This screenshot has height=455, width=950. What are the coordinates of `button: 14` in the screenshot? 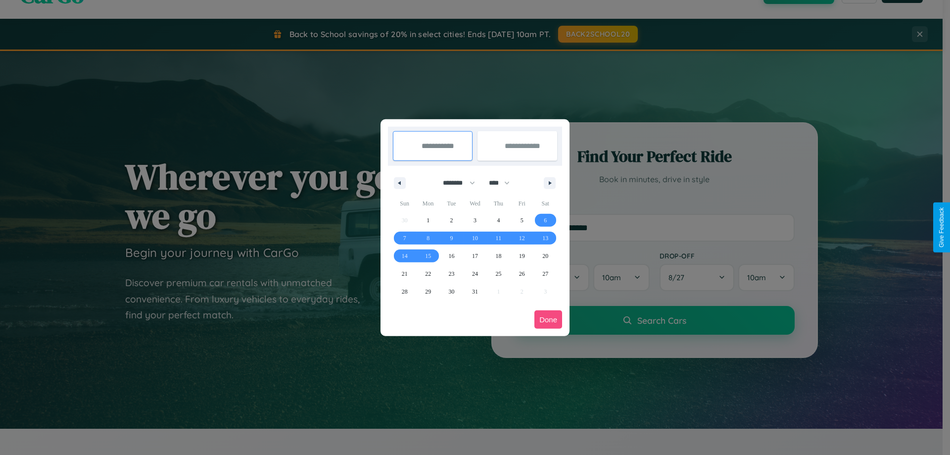 It's located at (404, 256).